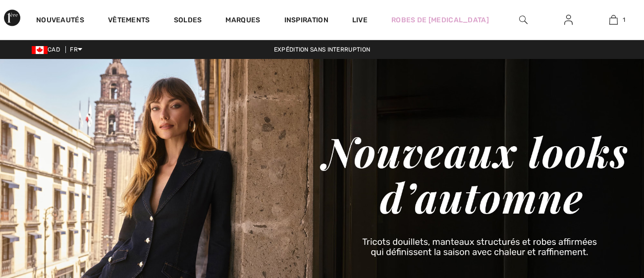 The image size is (644, 278). I want to click on a: Vêtements, so click(129, 21).